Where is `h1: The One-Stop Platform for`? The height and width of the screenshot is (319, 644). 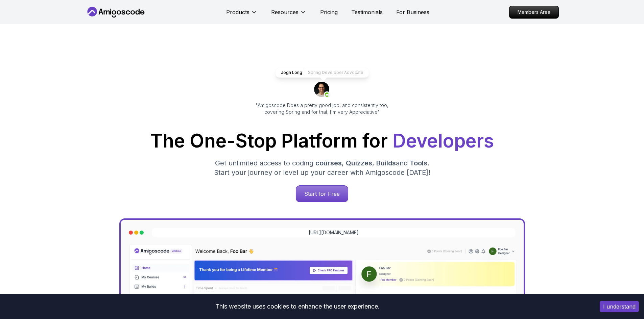
h1: The One-Stop Platform for is located at coordinates (322, 141).